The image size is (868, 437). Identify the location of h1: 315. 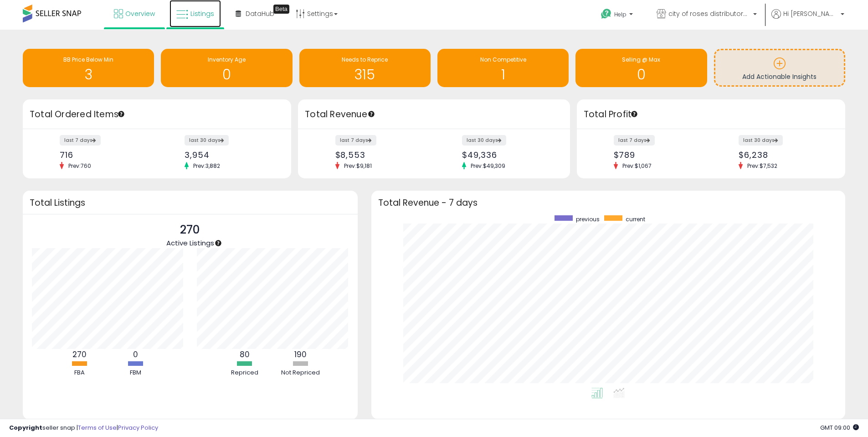
(365, 74).